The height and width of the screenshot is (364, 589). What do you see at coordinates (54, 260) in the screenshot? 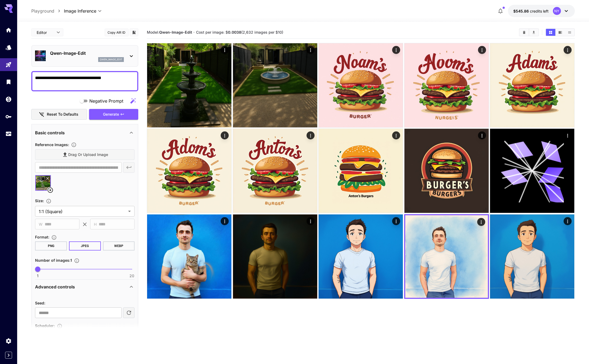
I see `span: Number of images : 1` at bounding box center [54, 260].